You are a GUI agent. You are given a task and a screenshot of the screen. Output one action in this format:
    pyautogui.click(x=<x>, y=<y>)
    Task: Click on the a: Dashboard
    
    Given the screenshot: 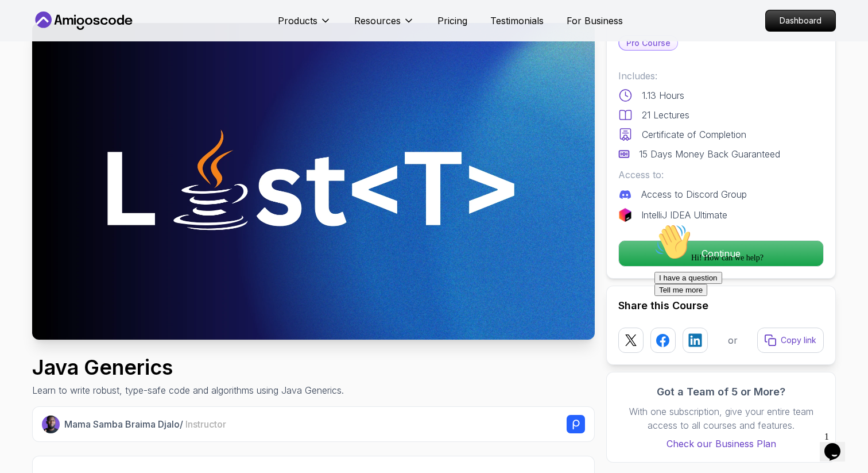 What is the action you would take?
    pyautogui.click(x=800, y=21)
    